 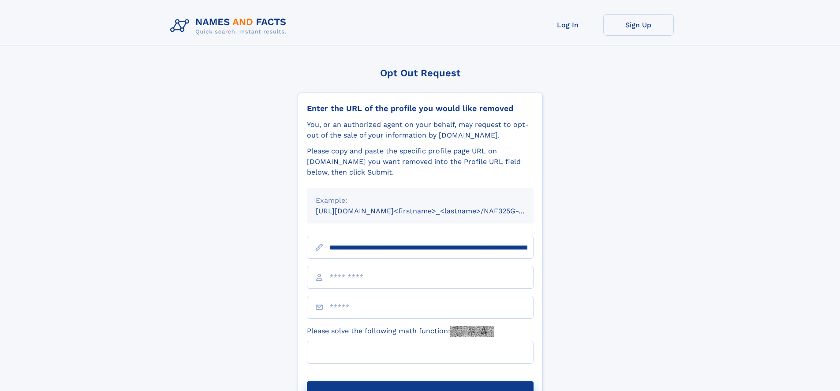 What do you see at coordinates (568, 25) in the screenshot?
I see `a: Log In` at bounding box center [568, 25].